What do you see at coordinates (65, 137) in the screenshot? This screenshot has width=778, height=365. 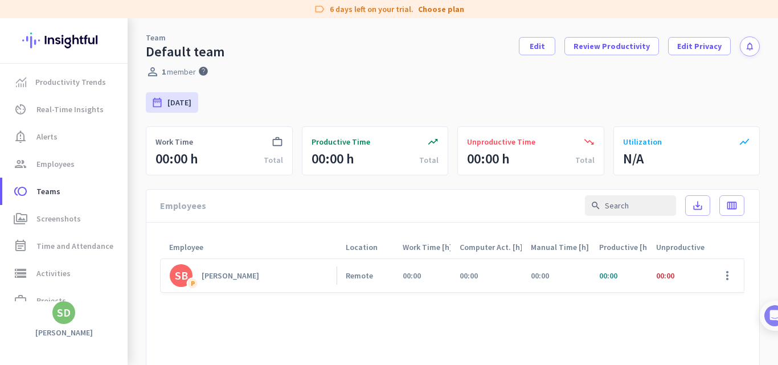 I see `a: notification_importantAlerts` at bounding box center [65, 137].